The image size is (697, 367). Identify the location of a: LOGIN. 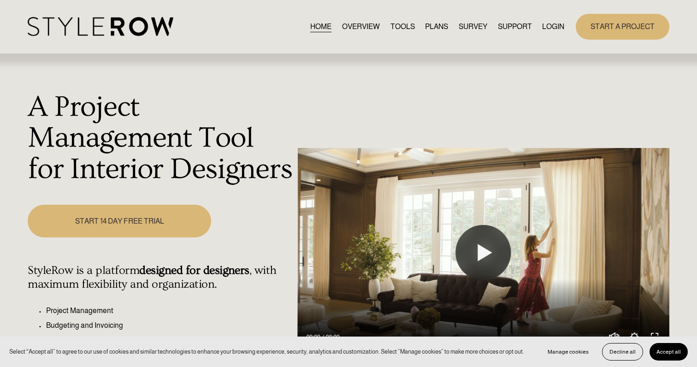
(553, 26).